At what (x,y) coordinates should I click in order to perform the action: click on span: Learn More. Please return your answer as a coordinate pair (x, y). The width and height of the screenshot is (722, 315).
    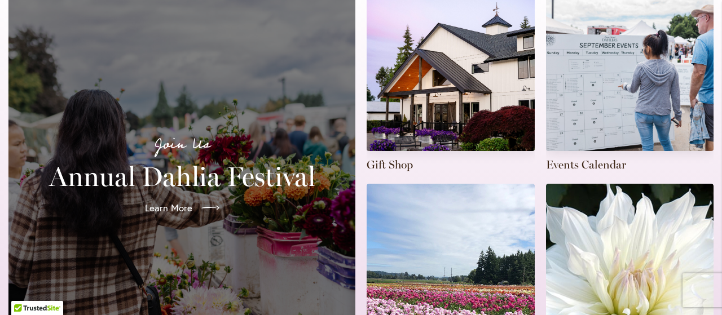
    Looking at the image, I should click on (169, 208).